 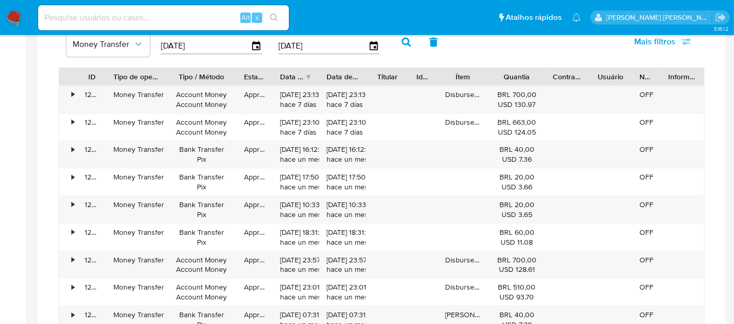 What do you see at coordinates (659, 17) in the screenshot?
I see `p: luciana.joia@mercadopago.com.br` at bounding box center [659, 17].